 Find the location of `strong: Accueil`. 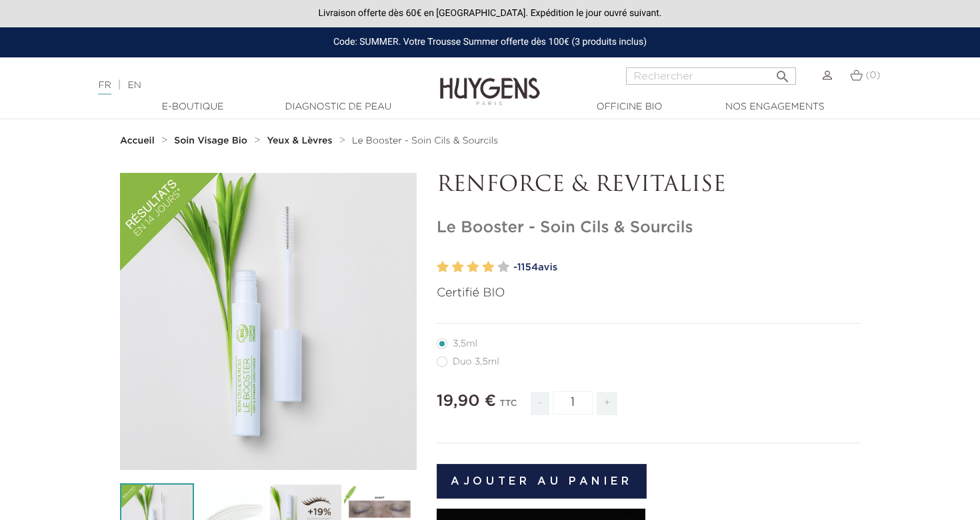

strong: Accueil is located at coordinates (137, 141).